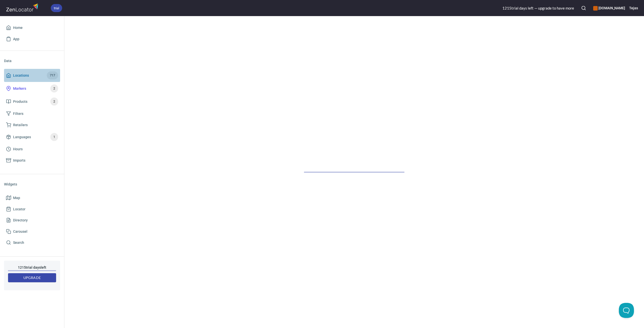  What do you see at coordinates (19, 243) in the screenshot?
I see `span: Search` at bounding box center [19, 243].